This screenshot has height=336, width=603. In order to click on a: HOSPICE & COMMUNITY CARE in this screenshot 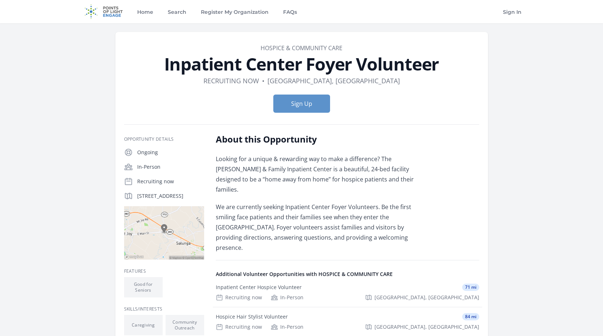, I will do `click(301, 48)`.